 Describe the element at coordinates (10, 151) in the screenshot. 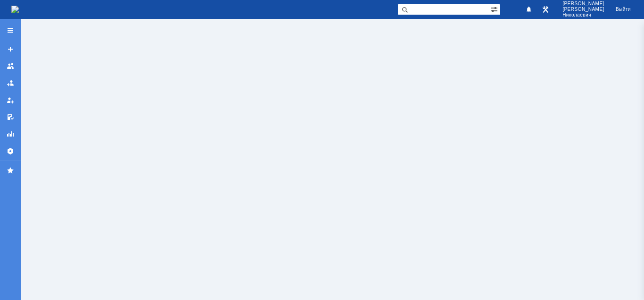

I see `a: Настройки` at that location.